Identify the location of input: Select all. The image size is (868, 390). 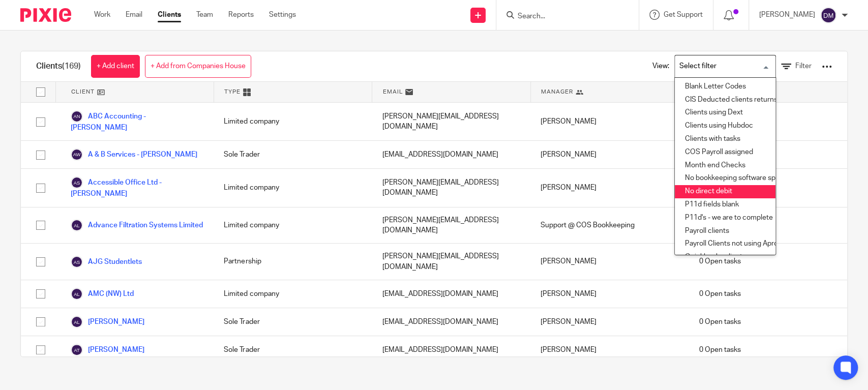
(41, 92).